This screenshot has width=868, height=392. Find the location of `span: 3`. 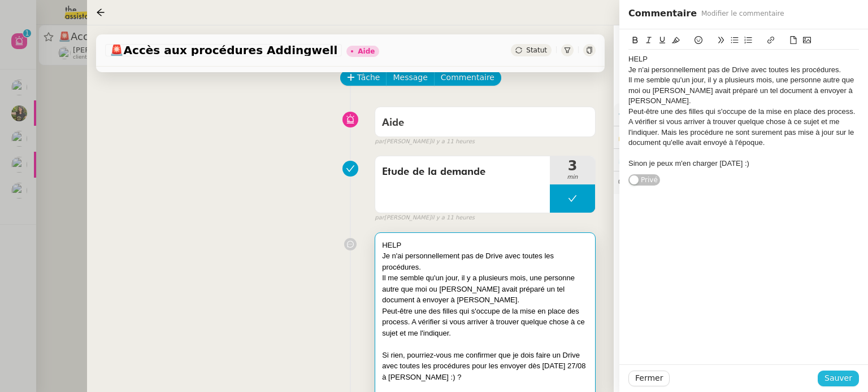

span: 3 is located at coordinates (572, 166).